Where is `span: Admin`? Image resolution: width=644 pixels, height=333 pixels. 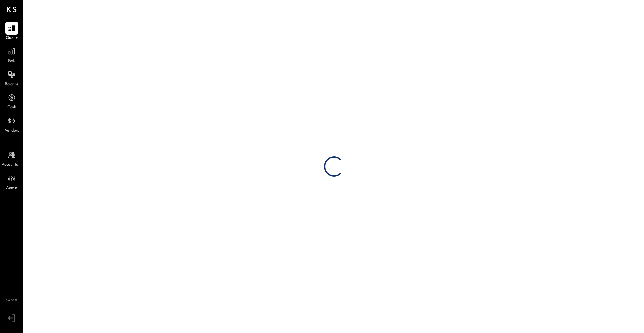 span: Admin is located at coordinates (12, 189).